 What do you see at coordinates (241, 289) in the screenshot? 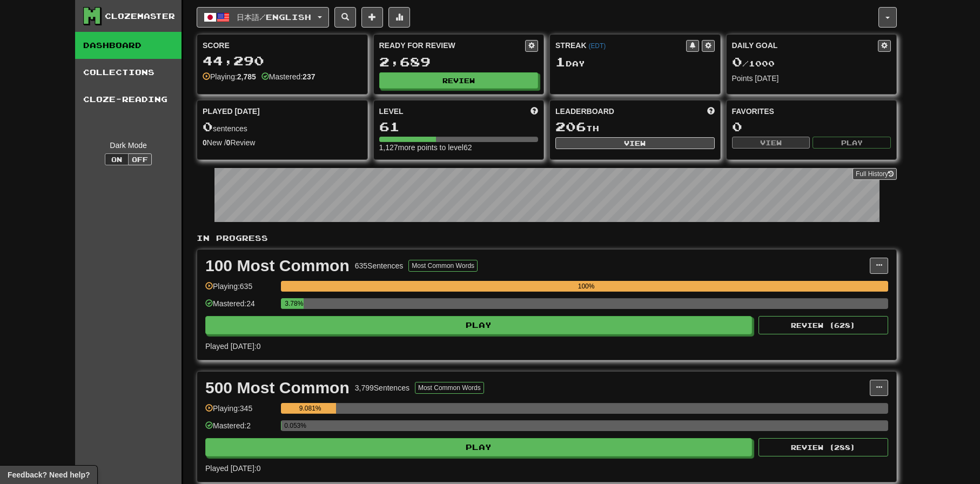
I see `div: Playing: 635` at bounding box center [241, 289].